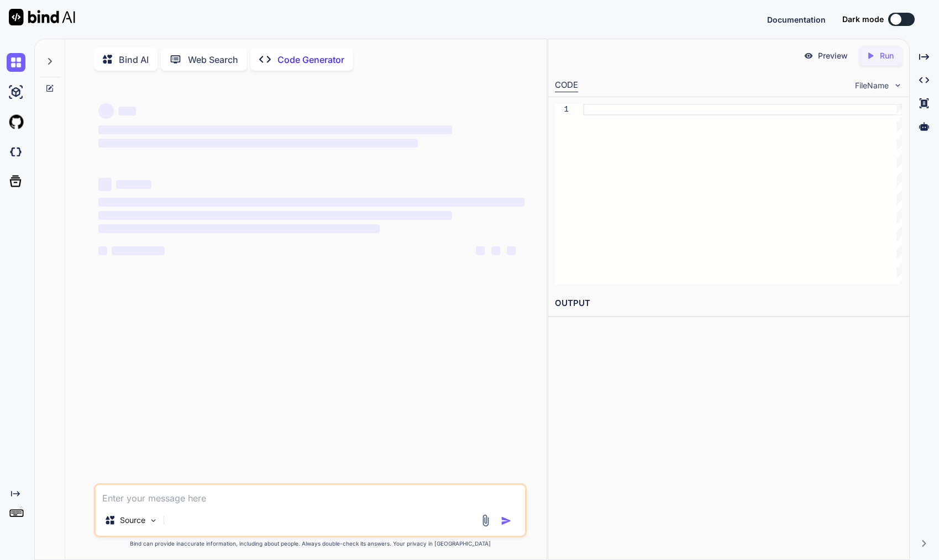  I want to click on p: Preview, so click(833, 56).